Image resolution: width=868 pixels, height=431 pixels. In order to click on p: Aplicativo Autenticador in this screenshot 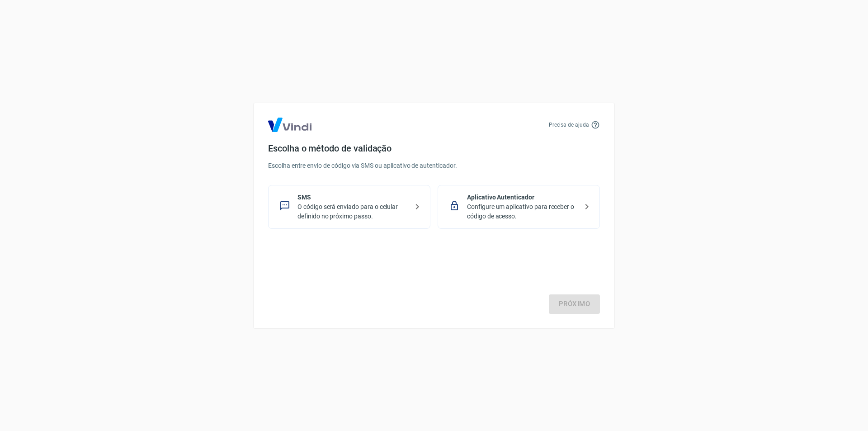, I will do `click(522, 197)`.